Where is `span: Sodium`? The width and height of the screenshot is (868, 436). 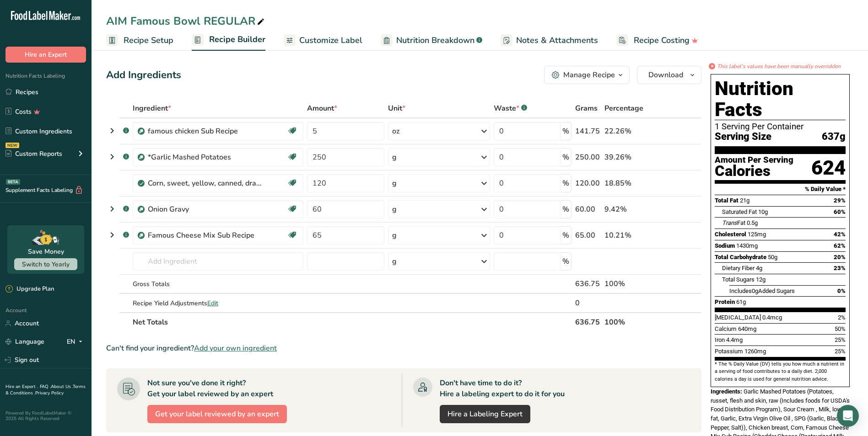 span: Sodium is located at coordinates (724, 246).